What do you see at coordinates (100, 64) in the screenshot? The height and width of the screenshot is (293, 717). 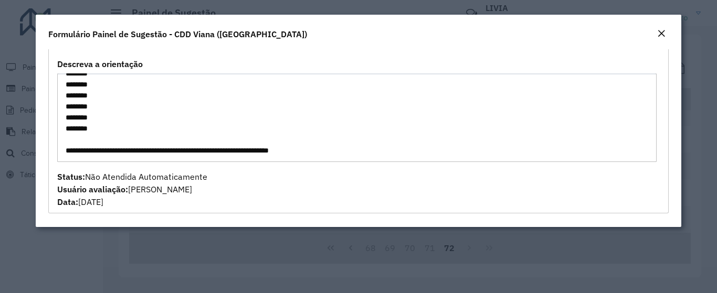 I see `label: Descreva a orientação` at bounding box center [100, 64].